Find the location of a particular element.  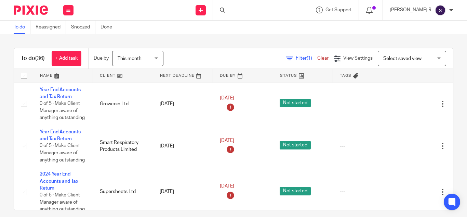

p: Due by is located at coordinates (101, 58).